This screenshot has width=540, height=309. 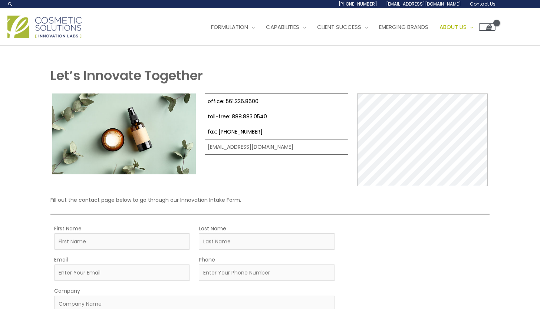 I want to click on a: Client Success, so click(x=343, y=27).